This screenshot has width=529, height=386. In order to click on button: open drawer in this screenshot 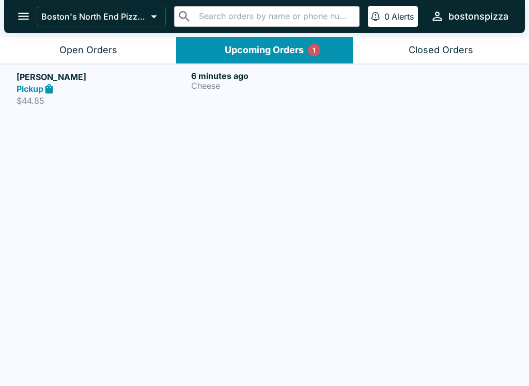, I will do `click(23, 16)`.